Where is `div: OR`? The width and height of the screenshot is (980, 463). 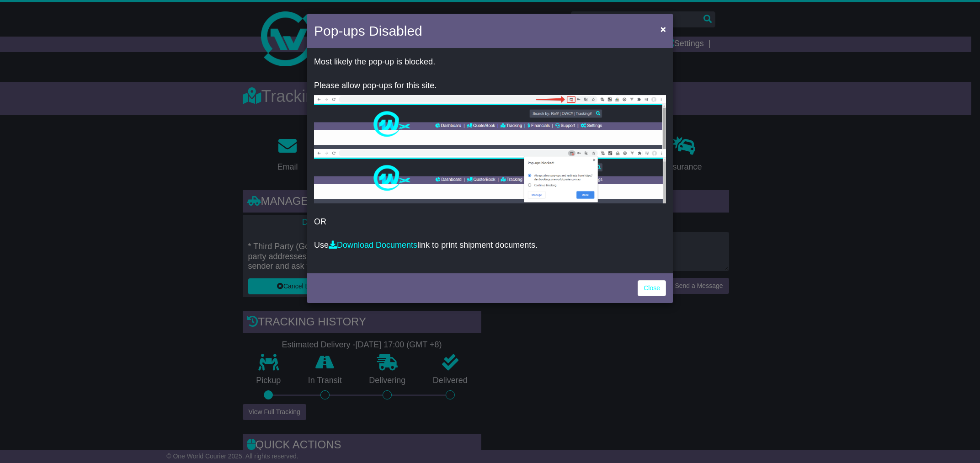 div: OR is located at coordinates (490, 160).